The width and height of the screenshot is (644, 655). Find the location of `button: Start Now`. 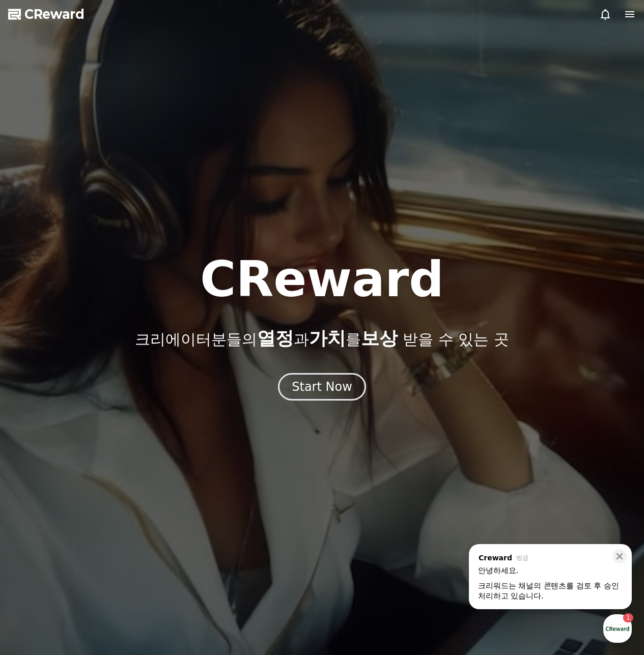

button: Start Now is located at coordinates (322, 387).